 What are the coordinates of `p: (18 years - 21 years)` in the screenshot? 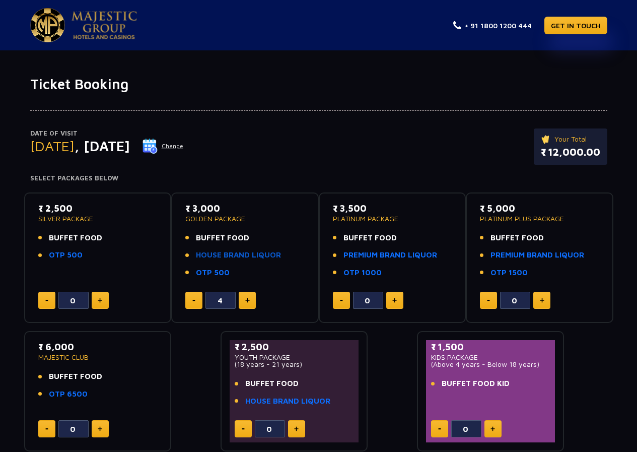 It's located at (294, 364).